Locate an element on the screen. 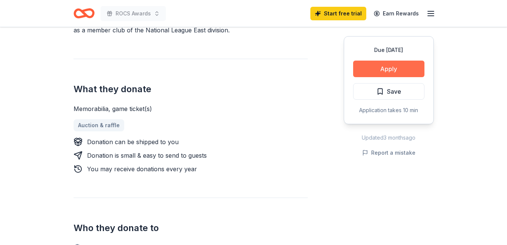  div: Memorabilia, game ticket(s) is located at coordinates (191, 109).